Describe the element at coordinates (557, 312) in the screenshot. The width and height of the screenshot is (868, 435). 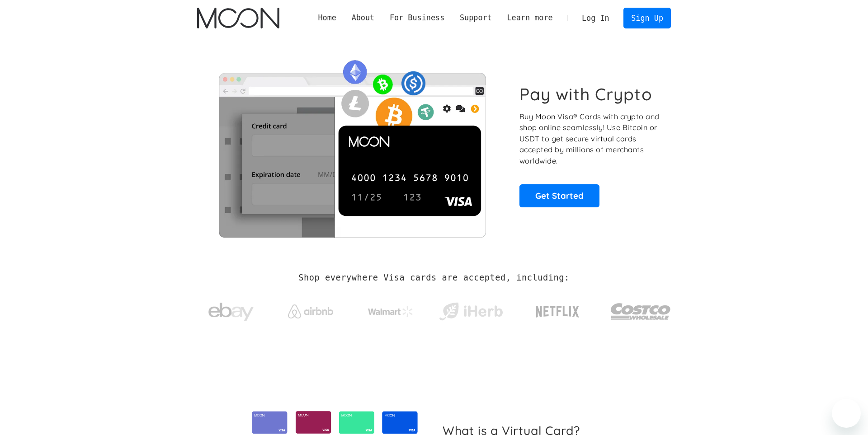
I see `img: Netflix` at that location.